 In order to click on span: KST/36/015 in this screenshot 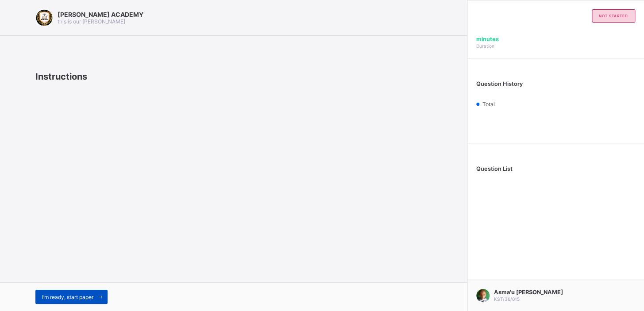, I will do `click(507, 299)`.